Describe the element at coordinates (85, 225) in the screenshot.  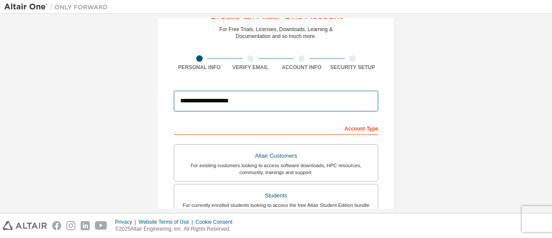
I see `img: linkedin.svg` at that location.